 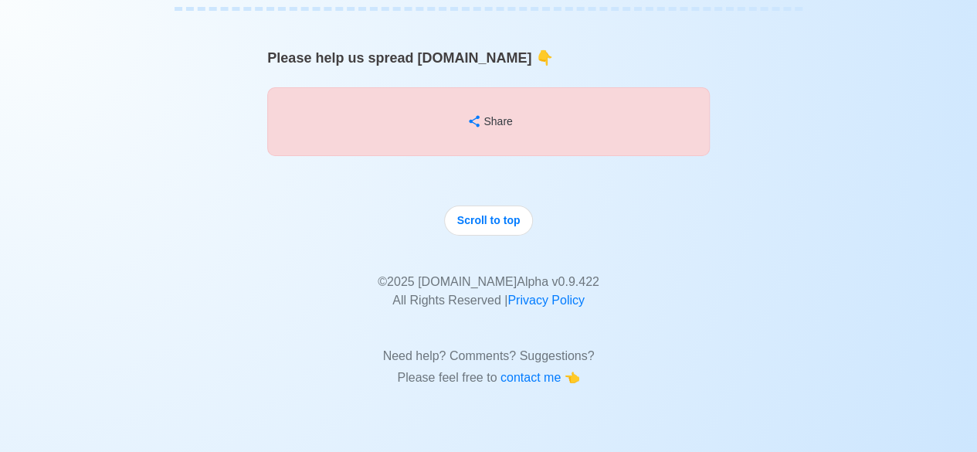 What do you see at coordinates (546, 300) in the screenshot?
I see `a: Privacy Policy` at bounding box center [546, 300].